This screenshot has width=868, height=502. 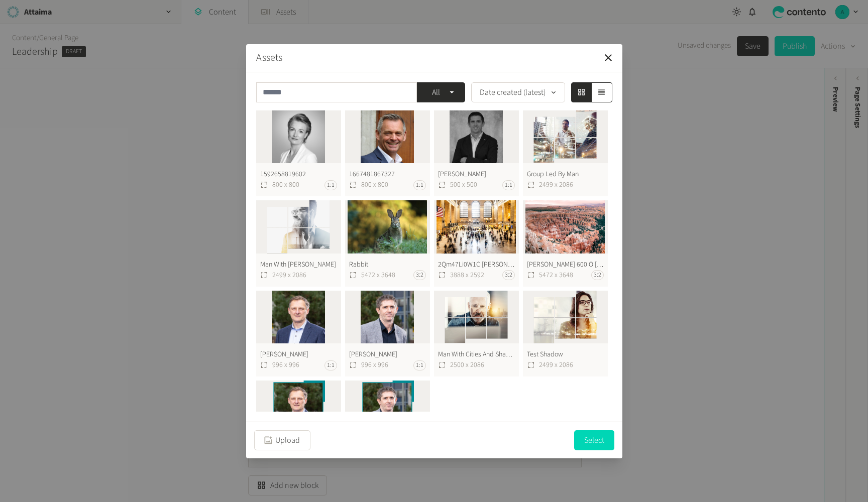 I want to click on button: Select, so click(x=594, y=441).